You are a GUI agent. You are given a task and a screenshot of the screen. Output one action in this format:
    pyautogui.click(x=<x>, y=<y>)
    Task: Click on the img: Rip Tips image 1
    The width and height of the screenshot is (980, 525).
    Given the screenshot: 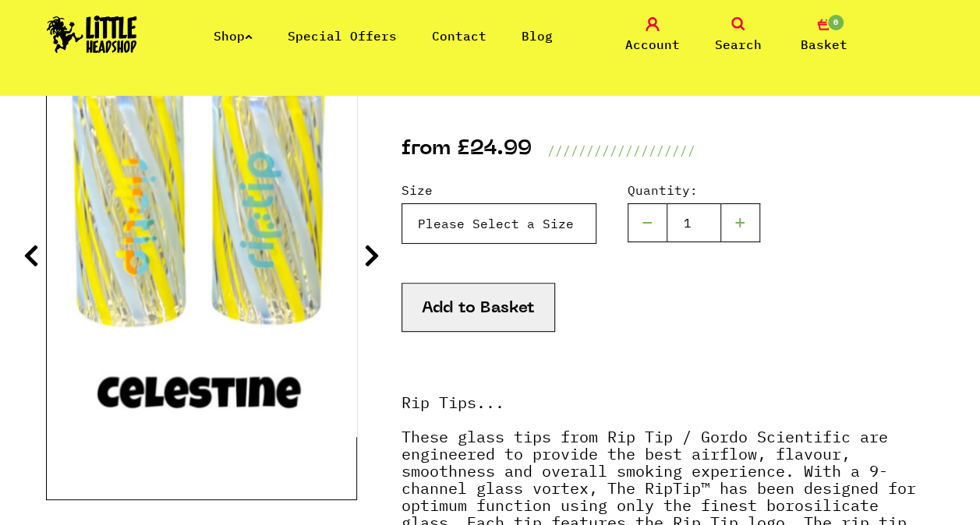 What is the action you would take?
    pyautogui.click(x=202, y=243)
    